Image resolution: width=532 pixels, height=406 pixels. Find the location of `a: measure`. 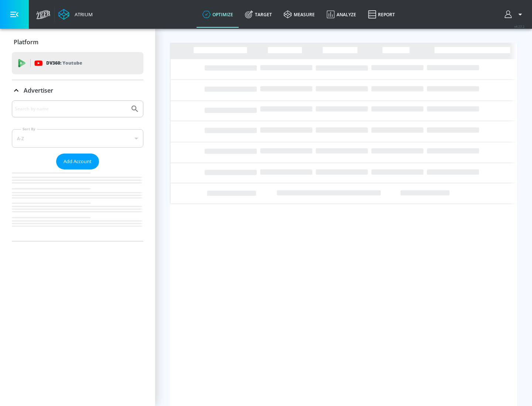

a: measure is located at coordinates (299, 14).